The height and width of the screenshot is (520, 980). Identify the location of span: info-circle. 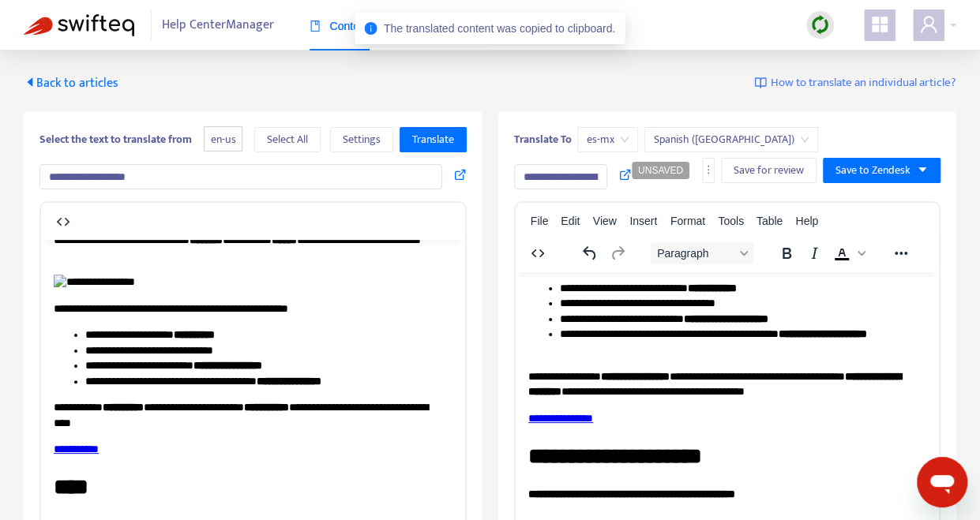
(371, 29).